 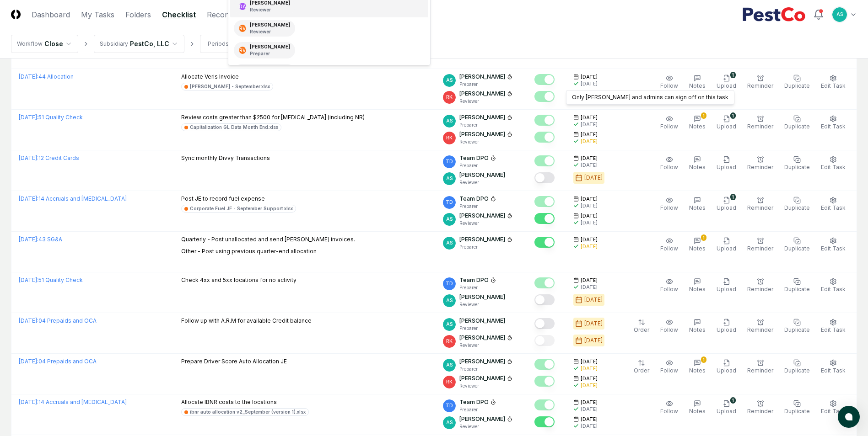 What do you see at coordinates (450, 161) in the screenshot?
I see `span: TD` at bounding box center [450, 161].